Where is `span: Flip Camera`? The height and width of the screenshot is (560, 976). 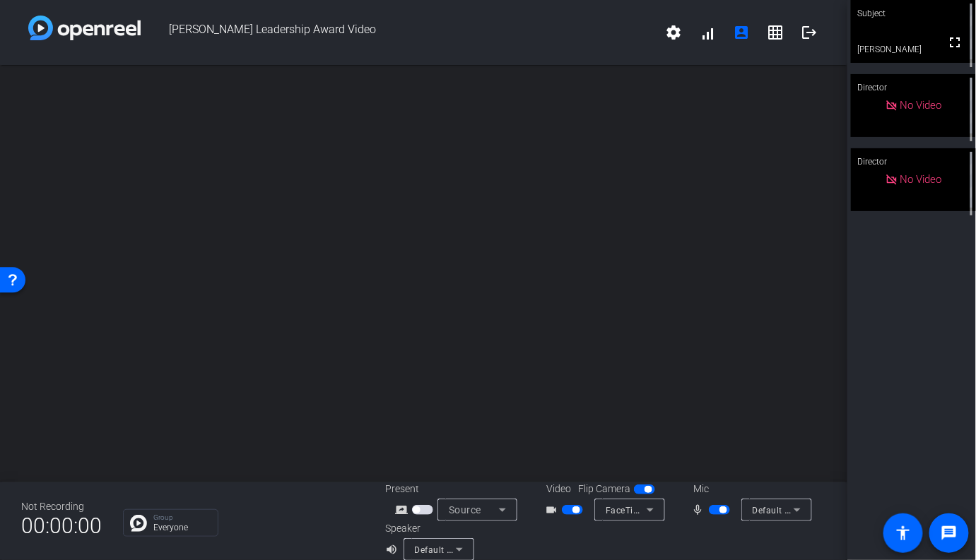 span: Flip Camera is located at coordinates (604, 489).